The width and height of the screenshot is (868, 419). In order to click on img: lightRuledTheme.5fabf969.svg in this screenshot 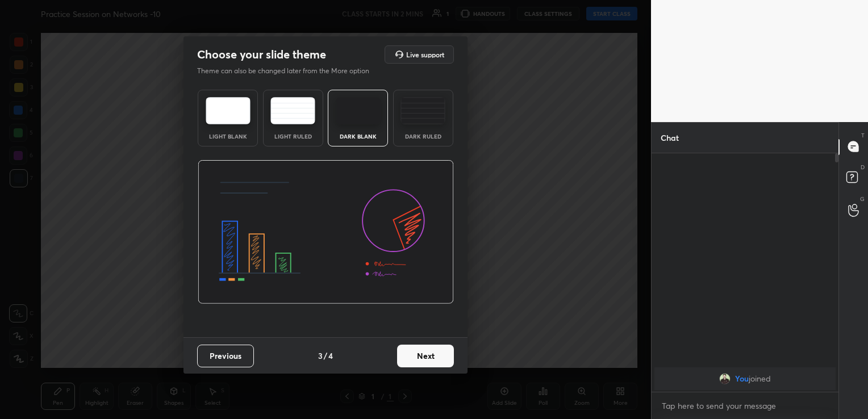, I will do `click(292, 111)`.